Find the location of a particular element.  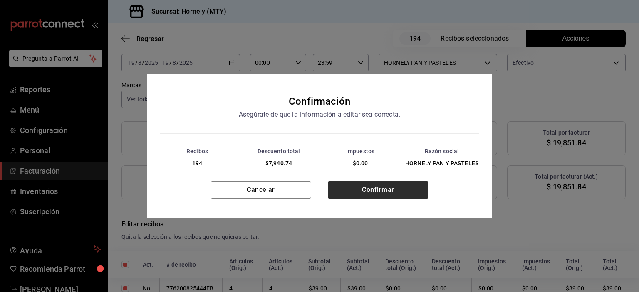

div: Impuestos is located at coordinates (360, 151).